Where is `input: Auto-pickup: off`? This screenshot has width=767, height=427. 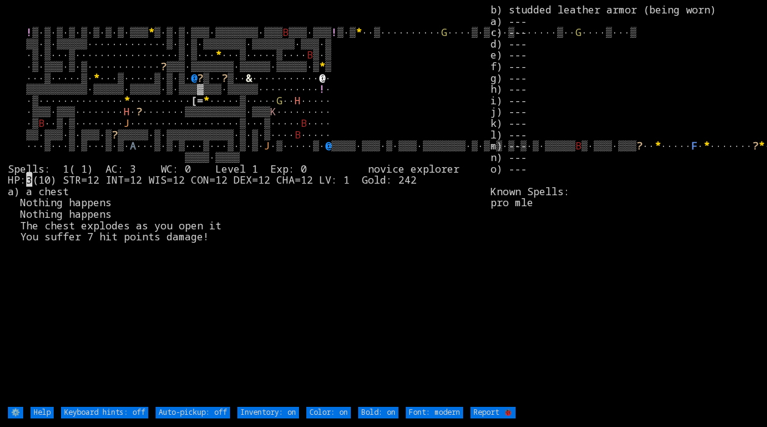
input: Auto-pickup: off is located at coordinates (193, 413).